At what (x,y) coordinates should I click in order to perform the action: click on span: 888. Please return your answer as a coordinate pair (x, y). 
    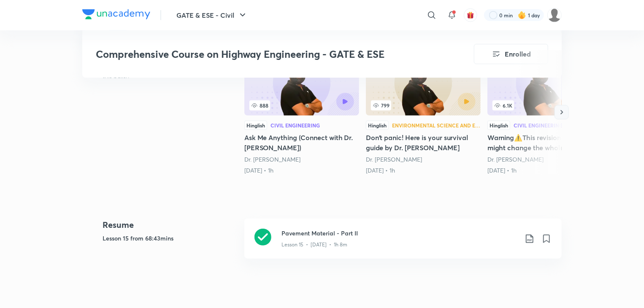
    Looking at the image, I should click on (260, 105).